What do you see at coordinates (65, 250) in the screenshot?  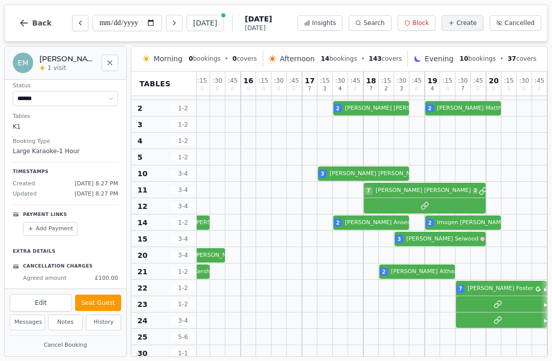 I see `p: Extra Details` at bounding box center [65, 250].